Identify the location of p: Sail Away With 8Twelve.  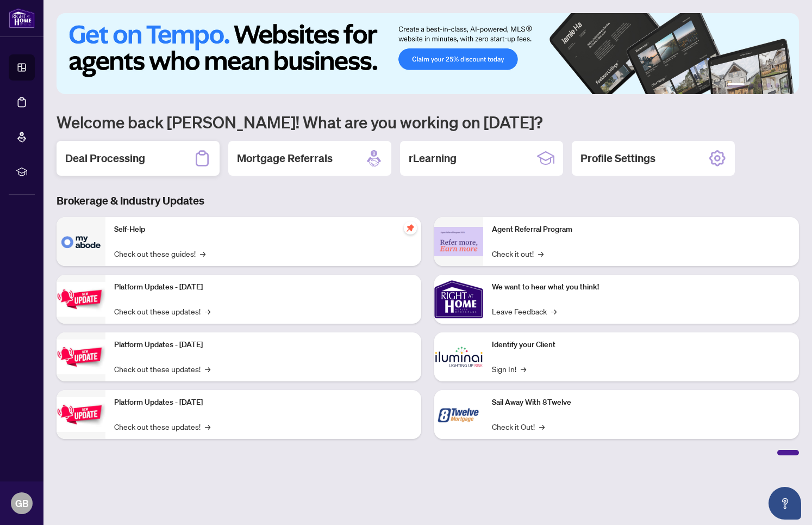
(641, 402).